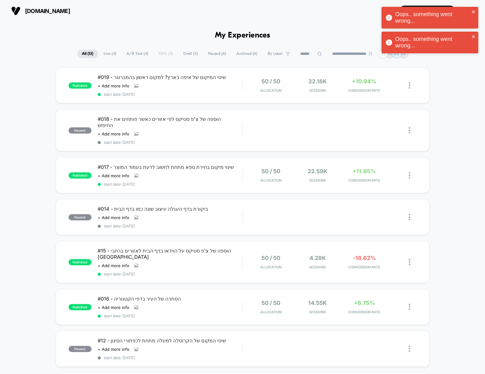  I want to click on span: Live ( 4 ), so click(110, 54).